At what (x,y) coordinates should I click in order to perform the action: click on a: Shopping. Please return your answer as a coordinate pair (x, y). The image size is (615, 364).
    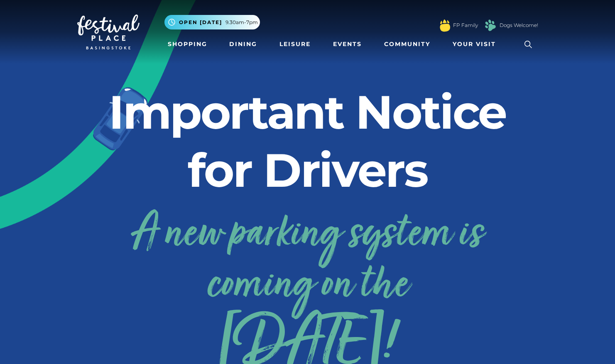
    Looking at the image, I should click on (187, 44).